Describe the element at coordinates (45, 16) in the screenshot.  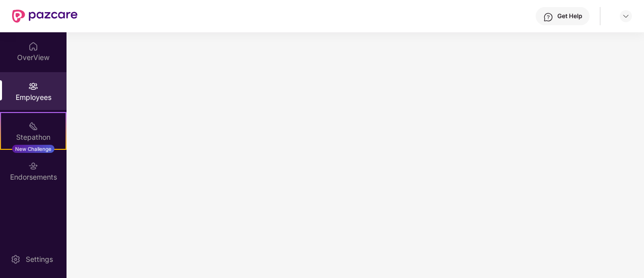
I see `img: New Pazcare Logo` at that location.